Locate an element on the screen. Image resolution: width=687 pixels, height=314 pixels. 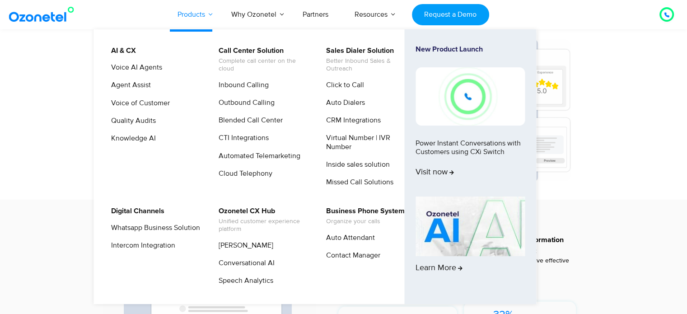
a: CRM Integrations is located at coordinates (351, 120).